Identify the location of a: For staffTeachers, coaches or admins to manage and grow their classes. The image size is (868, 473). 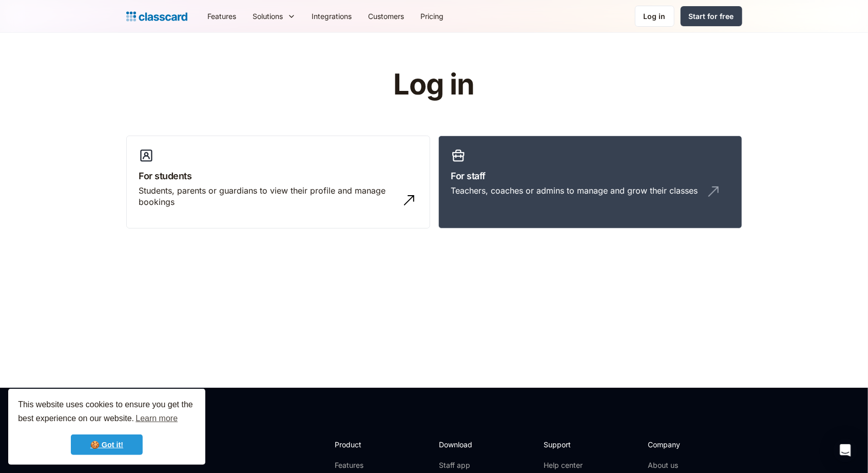
(591, 182).